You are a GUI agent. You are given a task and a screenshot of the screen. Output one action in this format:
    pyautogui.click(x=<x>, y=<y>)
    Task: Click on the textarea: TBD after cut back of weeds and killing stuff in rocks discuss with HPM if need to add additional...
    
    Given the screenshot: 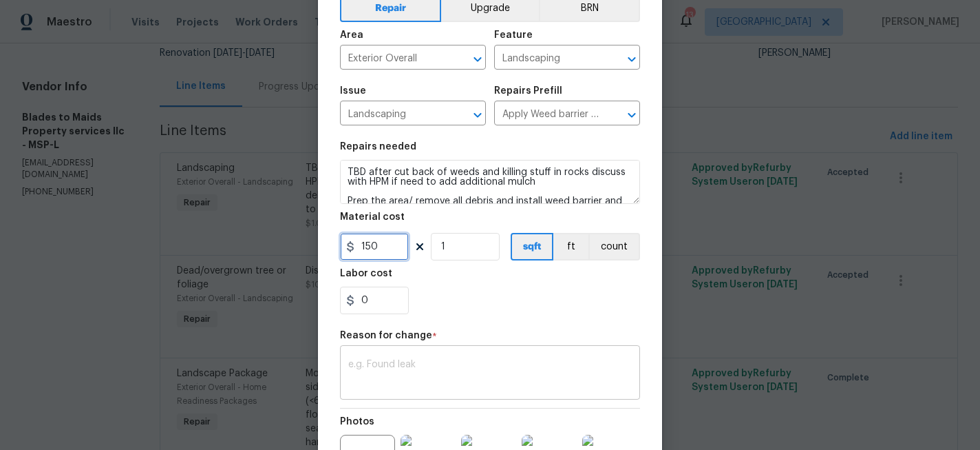 What is the action you would take?
    pyautogui.click(x=490, y=182)
    